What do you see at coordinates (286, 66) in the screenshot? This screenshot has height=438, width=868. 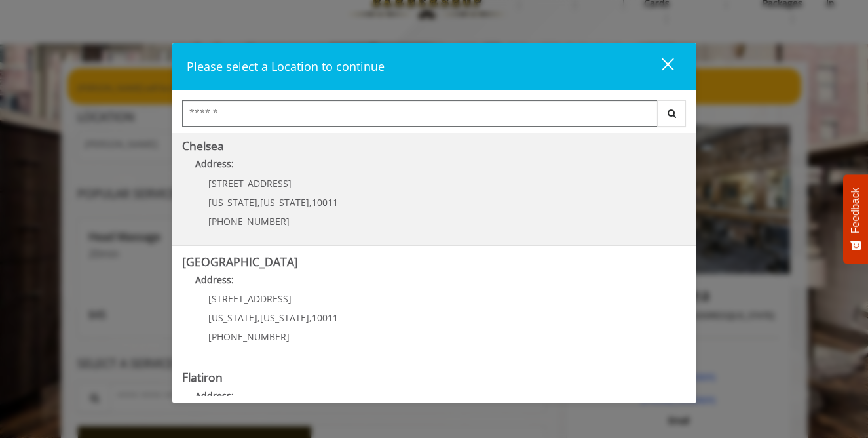 I see `span: Please select a Location to continue` at bounding box center [286, 66].